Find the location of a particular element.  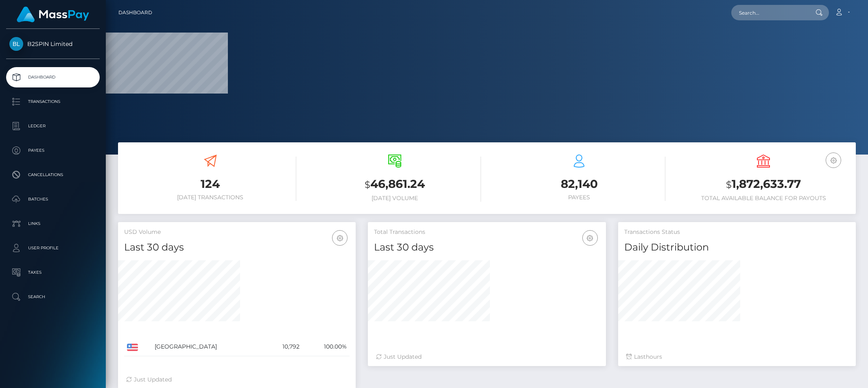

p: Dashboard is located at coordinates (53, 77).